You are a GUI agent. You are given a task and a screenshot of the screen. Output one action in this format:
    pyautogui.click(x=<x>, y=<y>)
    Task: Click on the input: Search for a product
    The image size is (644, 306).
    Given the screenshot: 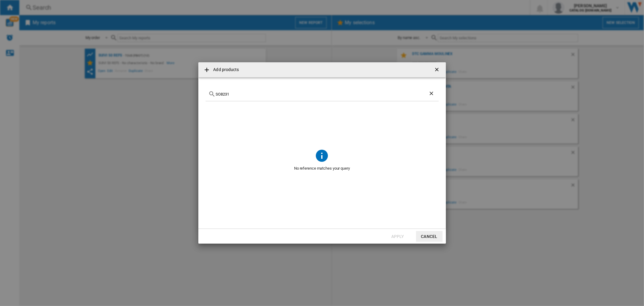 What is the action you would take?
    pyautogui.click(x=322, y=94)
    